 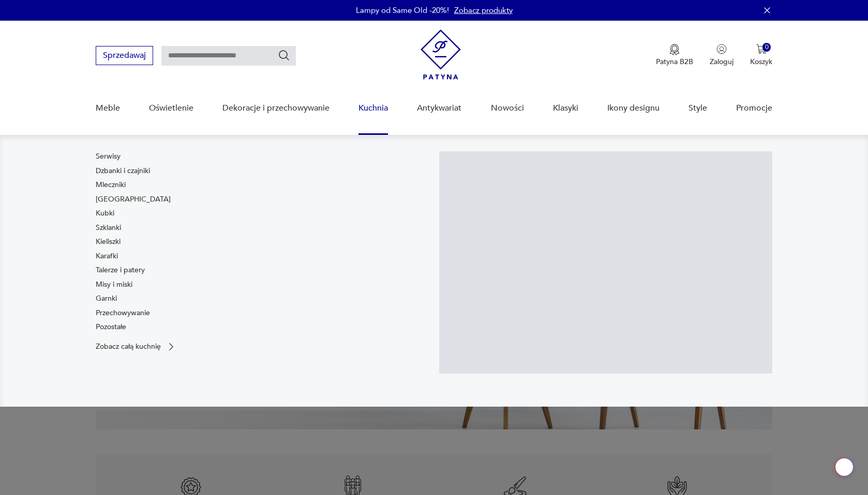 What do you see at coordinates (106, 299) in the screenshot?
I see `a: Garnki` at bounding box center [106, 299].